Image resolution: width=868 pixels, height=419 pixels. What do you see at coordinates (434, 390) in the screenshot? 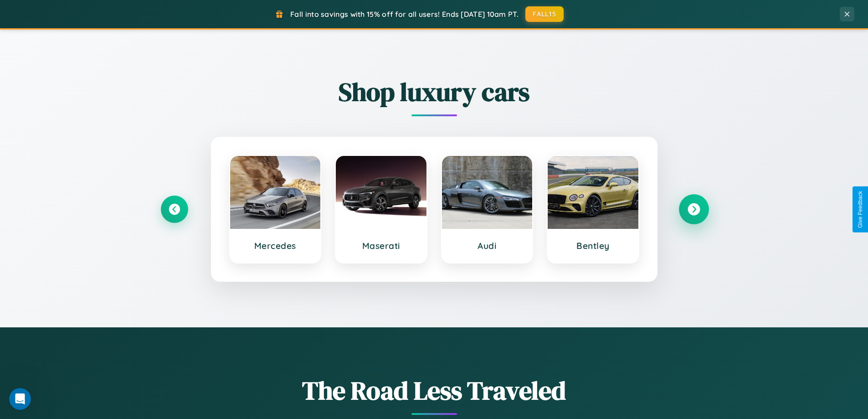
I see `h1: The Road Less Traveled` at bounding box center [434, 390].